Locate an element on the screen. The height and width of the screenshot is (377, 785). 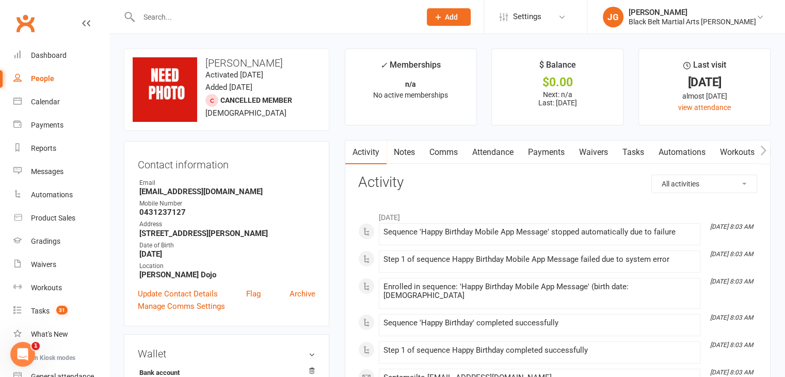
div: $0.00 is located at coordinates (557, 82).